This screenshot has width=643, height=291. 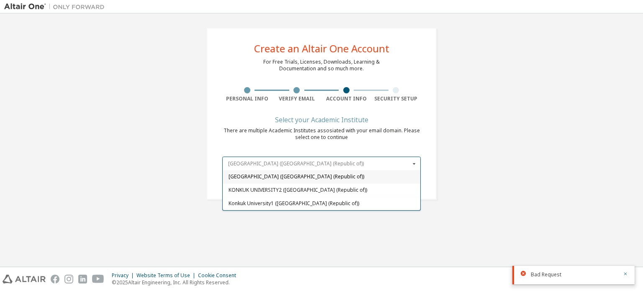 What do you see at coordinates (247, 99) in the screenshot?
I see `div: Personal Info` at bounding box center [247, 99].